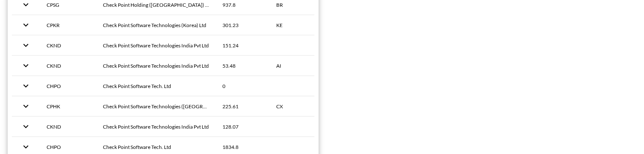  What do you see at coordinates (290, 66) in the screenshot?
I see `th: AI` at bounding box center [290, 66].